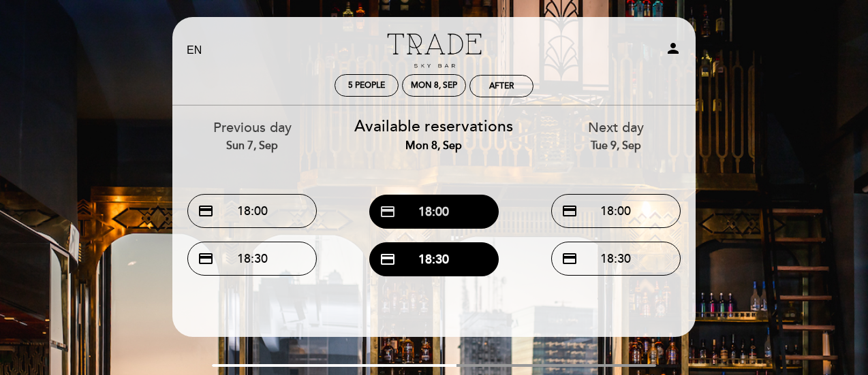  I want to click on span: 5 people, so click(366, 85).